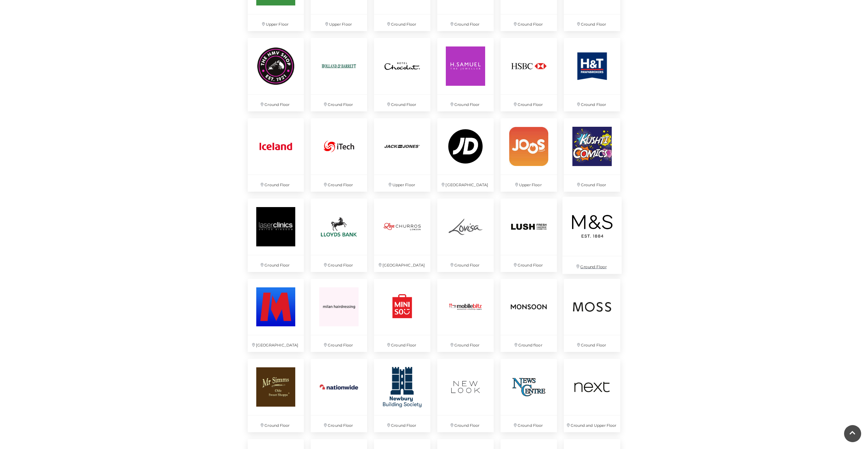 The height and width of the screenshot is (449, 868). Describe the element at coordinates (528, 344) in the screenshot. I see `p: Ground floor` at that location.